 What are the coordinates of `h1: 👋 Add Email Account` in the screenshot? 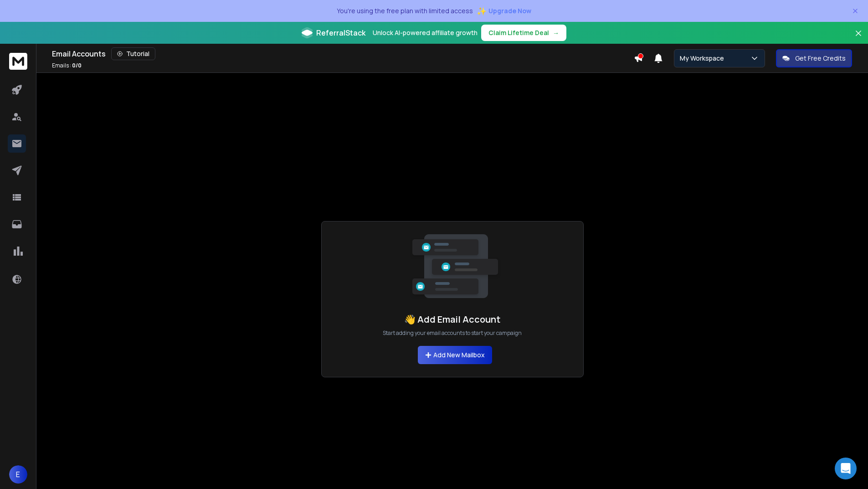 It's located at (452, 320).